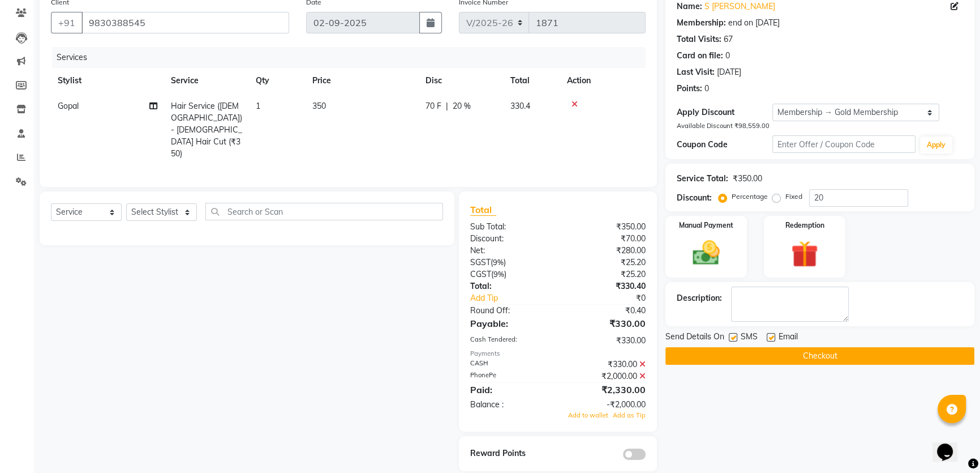  Describe the element at coordinates (510, 227) in the screenshot. I see `div: Sub Total:` at that location.